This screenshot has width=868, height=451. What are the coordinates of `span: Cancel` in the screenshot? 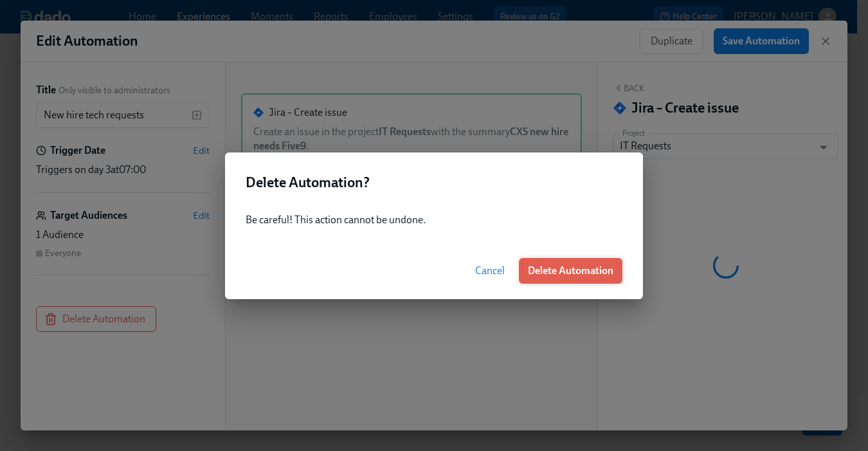 It's located at (490, 271).